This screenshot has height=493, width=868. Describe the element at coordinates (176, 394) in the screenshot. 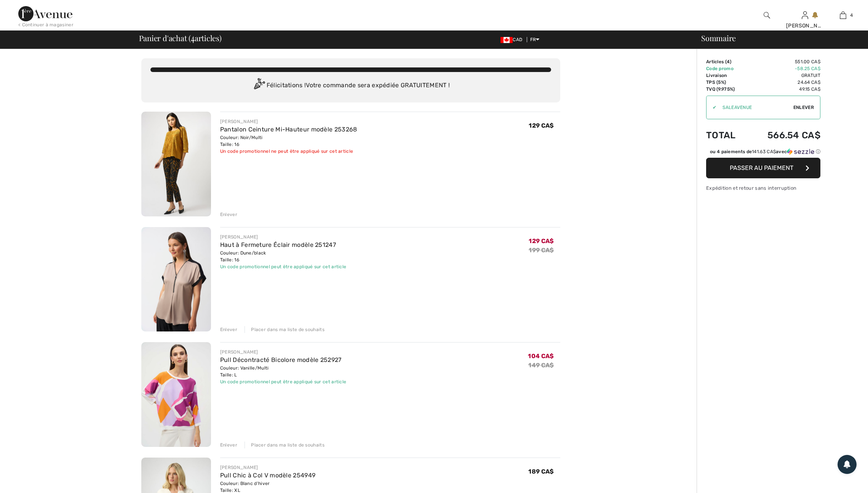

I see `img: Pull Décontracté Bicolore modèle 252927` at that location.